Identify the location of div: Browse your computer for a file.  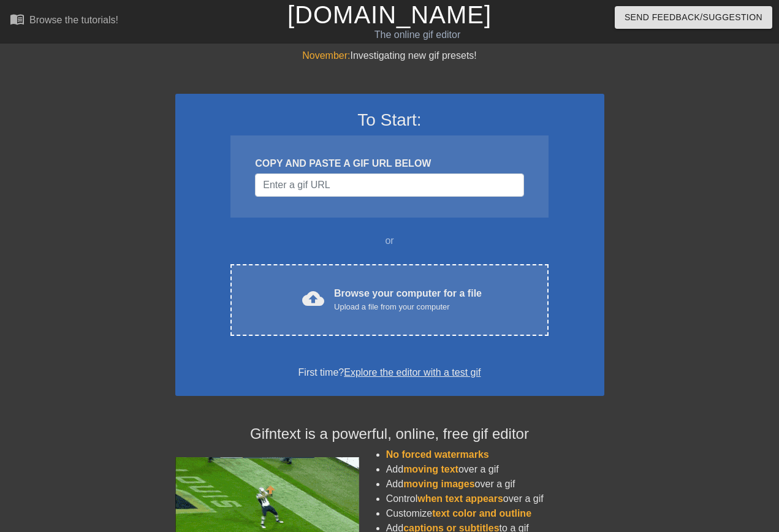
(407, 300).